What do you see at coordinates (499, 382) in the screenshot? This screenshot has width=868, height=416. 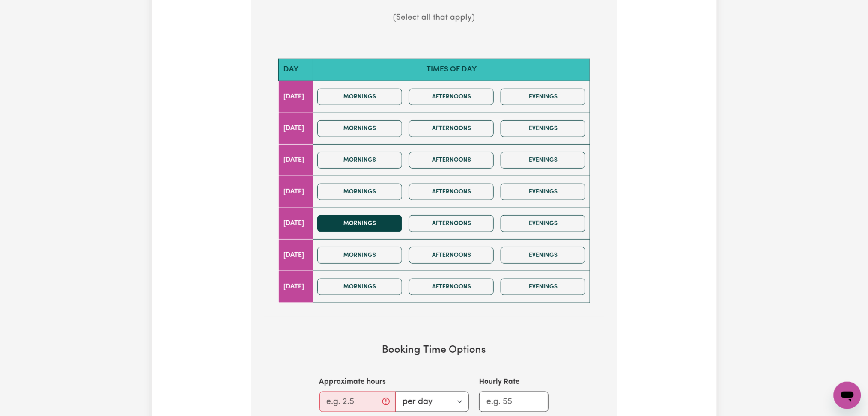 I see `label: Hourly Rate` at bounding box center [499, 382].